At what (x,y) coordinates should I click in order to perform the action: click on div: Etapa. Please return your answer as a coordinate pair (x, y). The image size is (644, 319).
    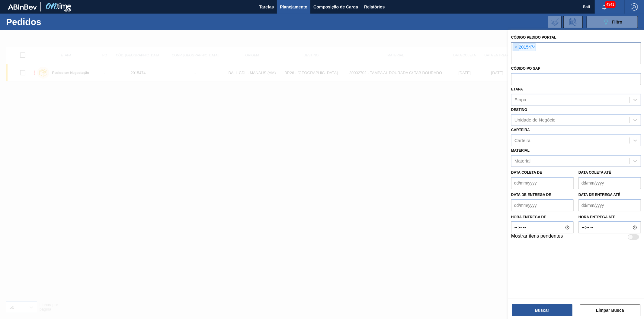
    Looking at the image, I should click on (520, 100).